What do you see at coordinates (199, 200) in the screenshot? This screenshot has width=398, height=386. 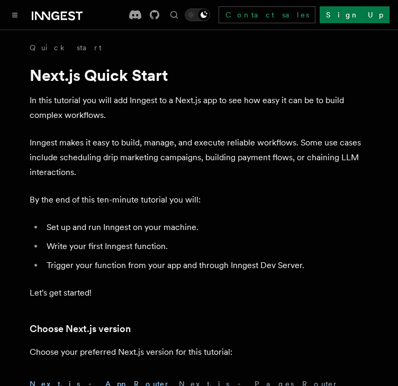 I see `p: By the end of this ten-minute tutorial you will:` at bounding box center [199, 200].